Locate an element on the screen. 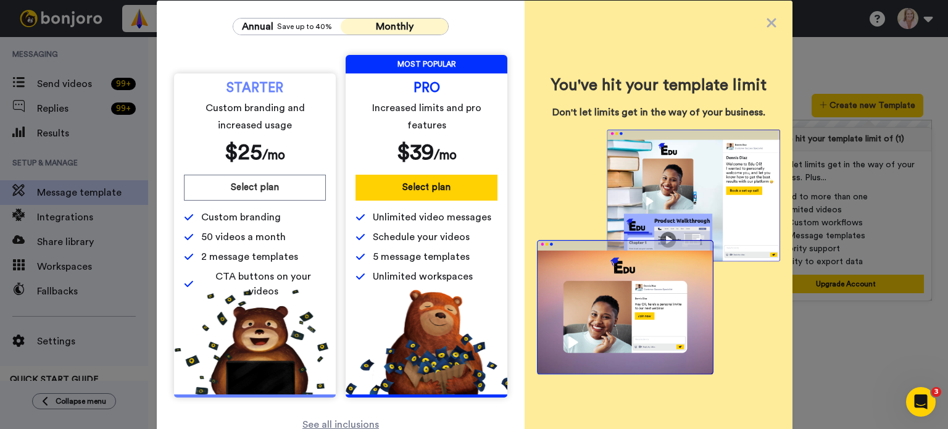  span: STARTER is located at coordinates (255, 88).